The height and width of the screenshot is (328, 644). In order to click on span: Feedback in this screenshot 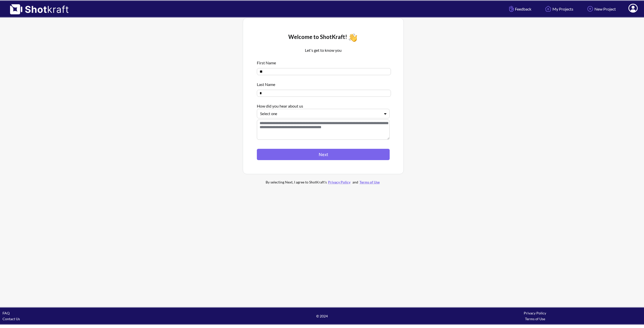, I will do `click(520, 9)`.